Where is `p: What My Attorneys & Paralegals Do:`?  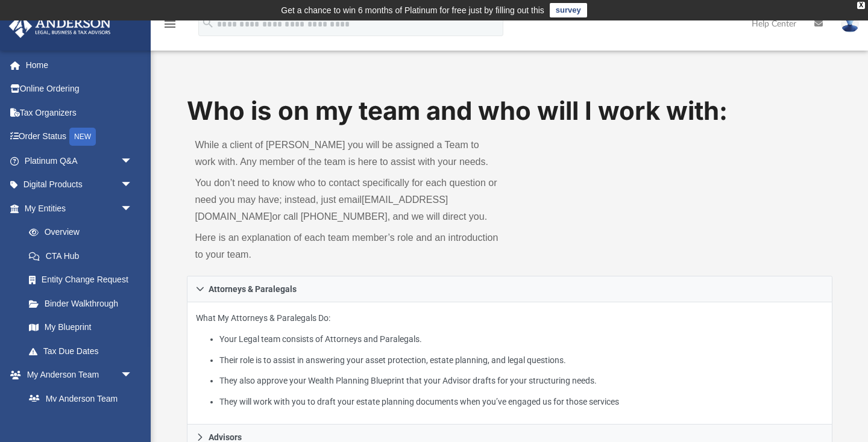 p: What My Attorneys & Paralegals Do: is located at coordinates (510, 360).